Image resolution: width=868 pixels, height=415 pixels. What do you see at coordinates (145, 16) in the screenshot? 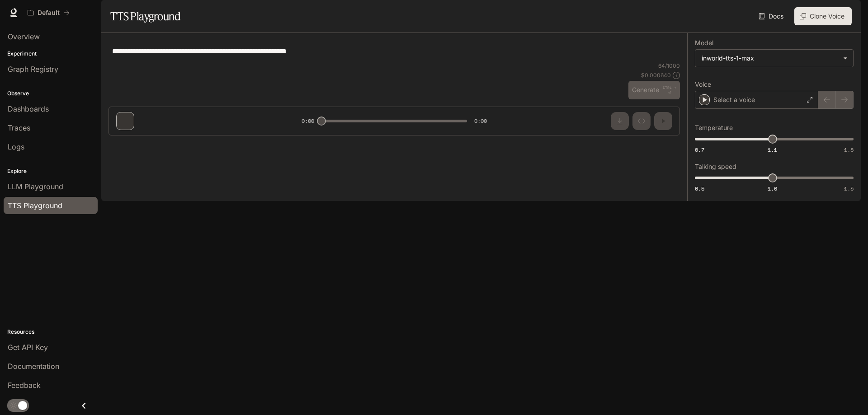
I see `h1: TTS Playground` at bounding box center [145, 16].